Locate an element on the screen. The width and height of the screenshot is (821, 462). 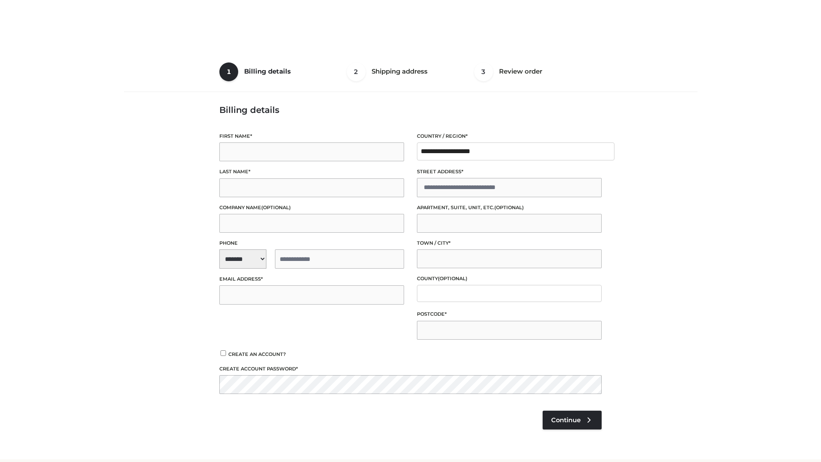
span: Continue is located at coordinates (566, 420).